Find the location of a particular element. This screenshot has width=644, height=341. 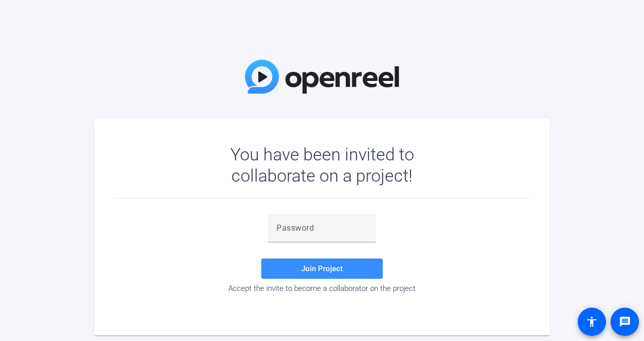

div: You have been invited to collaborate on a project! is located at coordinates (322, 165).